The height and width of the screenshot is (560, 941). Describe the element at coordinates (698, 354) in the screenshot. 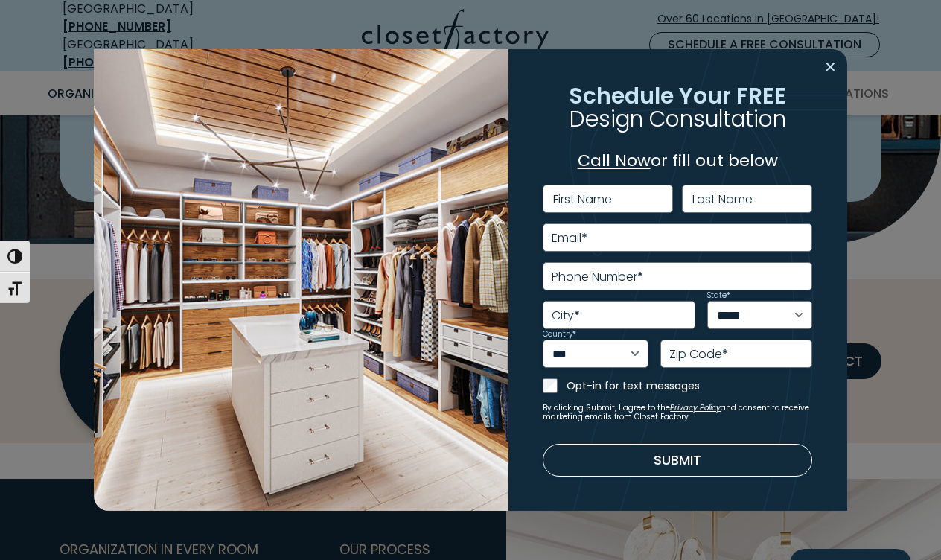

I see `label: Zip Code` at that location.